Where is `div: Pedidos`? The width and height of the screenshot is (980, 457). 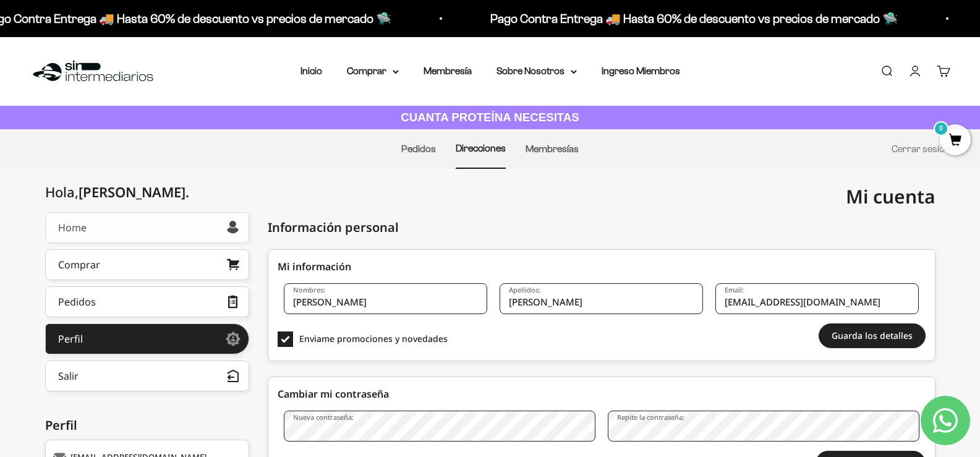 div: Pedidos is located at coordinates (77, 301).